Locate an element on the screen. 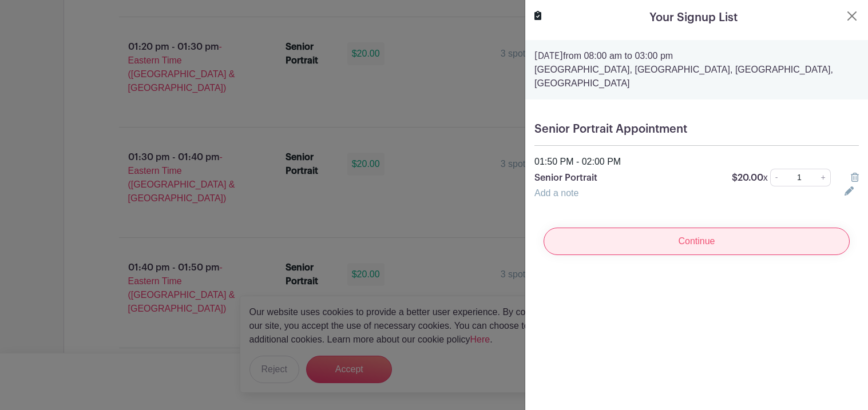 Image resolution: width=868 pixels, height=410 pixels. p: Senior Portrait is located at coordinates (626, 178).